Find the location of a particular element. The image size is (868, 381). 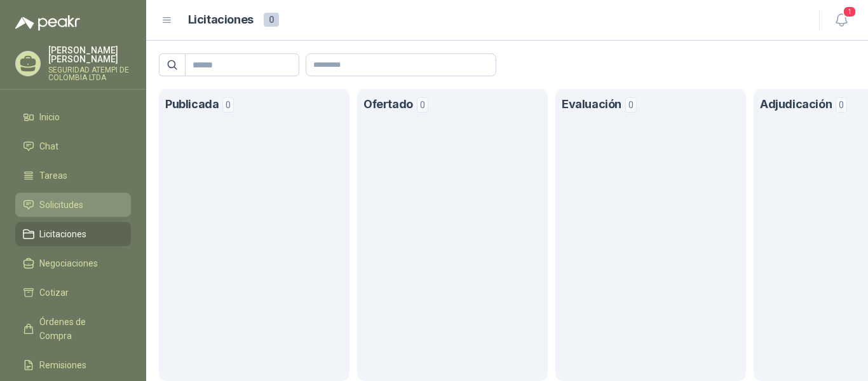

a: Licitaciones is located at coordinates (73, 234).